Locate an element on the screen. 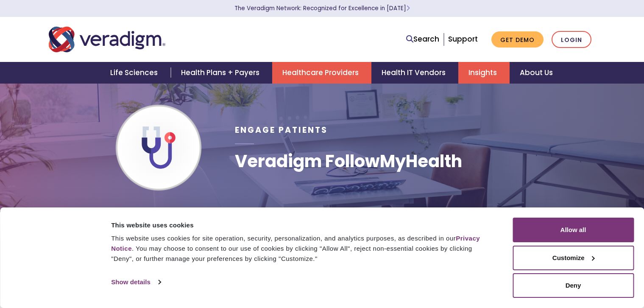 The height and width of the screenshot is (308, 644). a: Life Sciences is located at coordinates (135, 73).